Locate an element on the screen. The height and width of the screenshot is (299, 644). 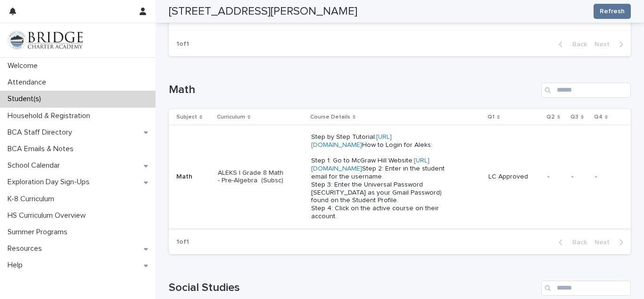
h1: Social Studies is located at coordinates (353, 287).